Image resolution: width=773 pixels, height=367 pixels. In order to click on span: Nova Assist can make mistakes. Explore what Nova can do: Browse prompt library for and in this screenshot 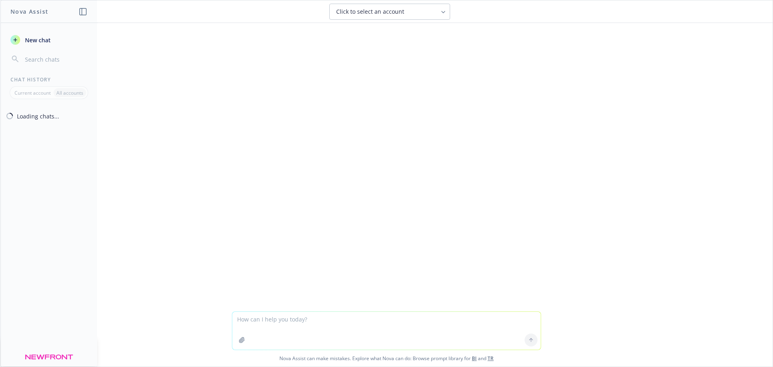, I will do `click(386, 358)`.